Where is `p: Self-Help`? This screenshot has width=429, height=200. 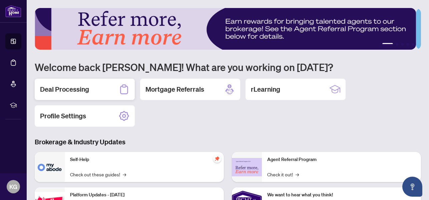 p: Self-Help is located at coordinates (144, 160).